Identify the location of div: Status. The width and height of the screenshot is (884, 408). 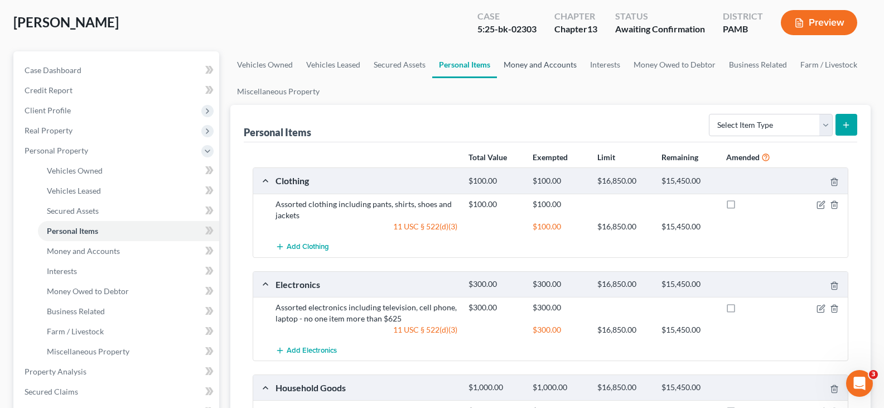
(660, 16).